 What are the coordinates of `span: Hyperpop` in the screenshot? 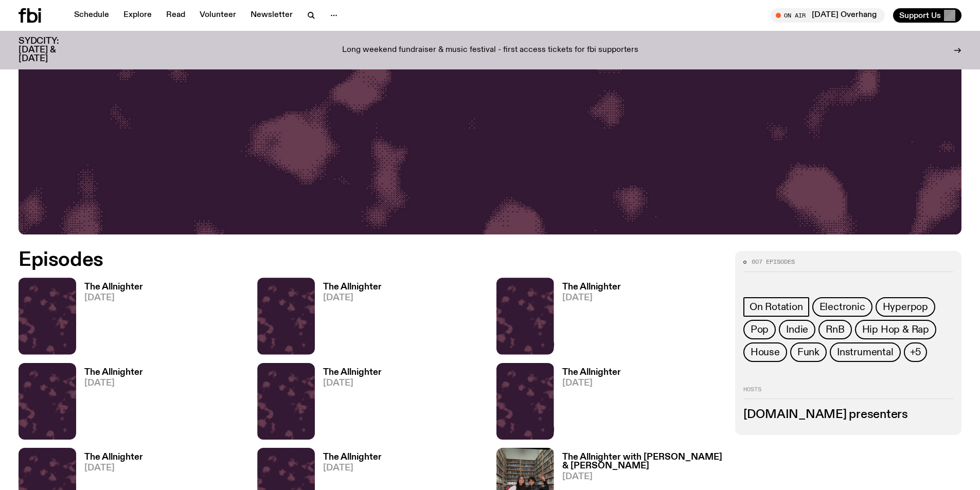 It's located at (906, 307).